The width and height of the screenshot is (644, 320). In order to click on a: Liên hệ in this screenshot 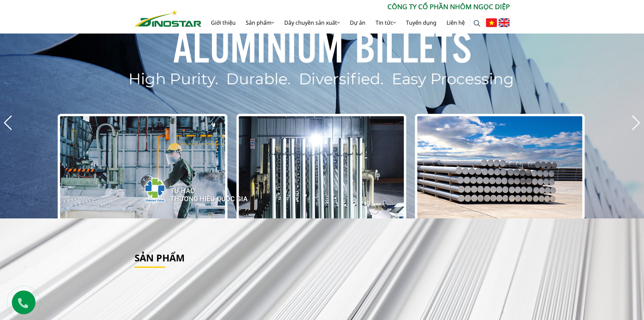, I will do `click(456, 23)`.